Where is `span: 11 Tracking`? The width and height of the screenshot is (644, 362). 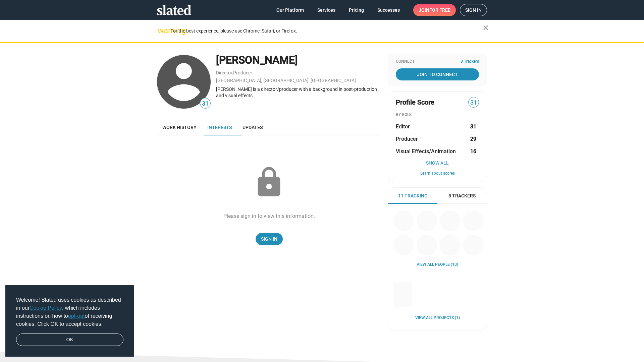
span: 11 Tracking is located at coordinates (413, 195).